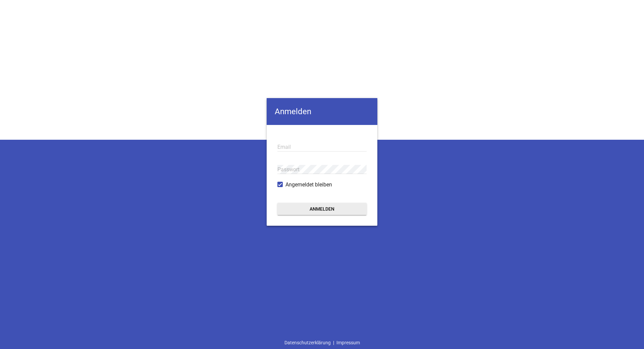  I want to click on a: Impressum, so click(348, 343).